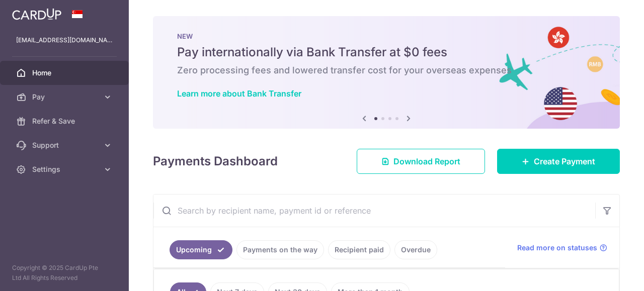 Image resolution: width=644 pixels, height=291 pixels. What do you see at coordinates (387, 70) in the screenshot?
I see `h6: Zero processing fees and lowered transfer cost for your overseas expenses` at bounding box center [387, 70].